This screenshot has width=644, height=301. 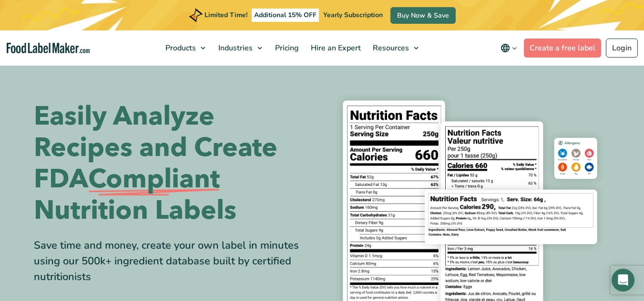 I want to click on a: Login, so click(x=621, y=48).